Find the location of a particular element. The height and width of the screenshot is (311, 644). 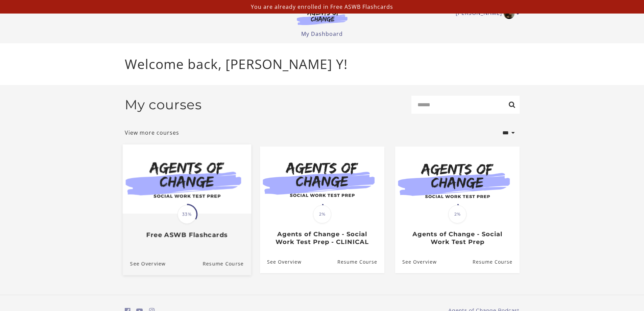

a: Agents of Change - Social Work Test Prep - CLINICAL: See Overview is located at coordinates (281, 262).